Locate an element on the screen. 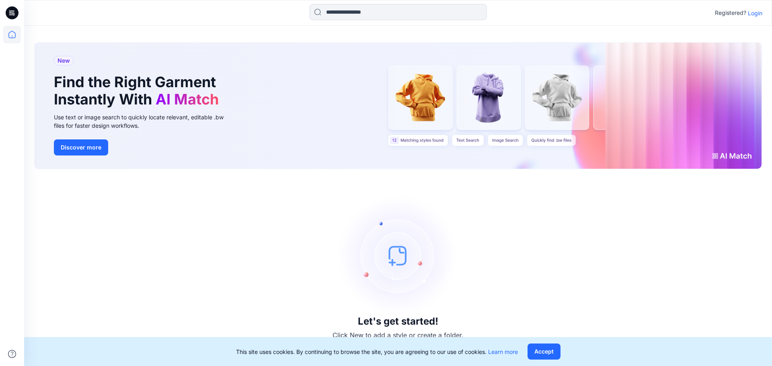  div: Use text or image search to quickly locate relevant, editable .bw files for faster design workflows. is located at coordinates (144, 121).